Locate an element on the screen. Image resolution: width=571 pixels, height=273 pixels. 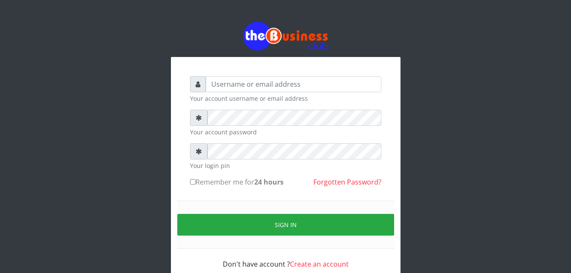
a: Forgotten Password? is located at coordinates (347, 182).